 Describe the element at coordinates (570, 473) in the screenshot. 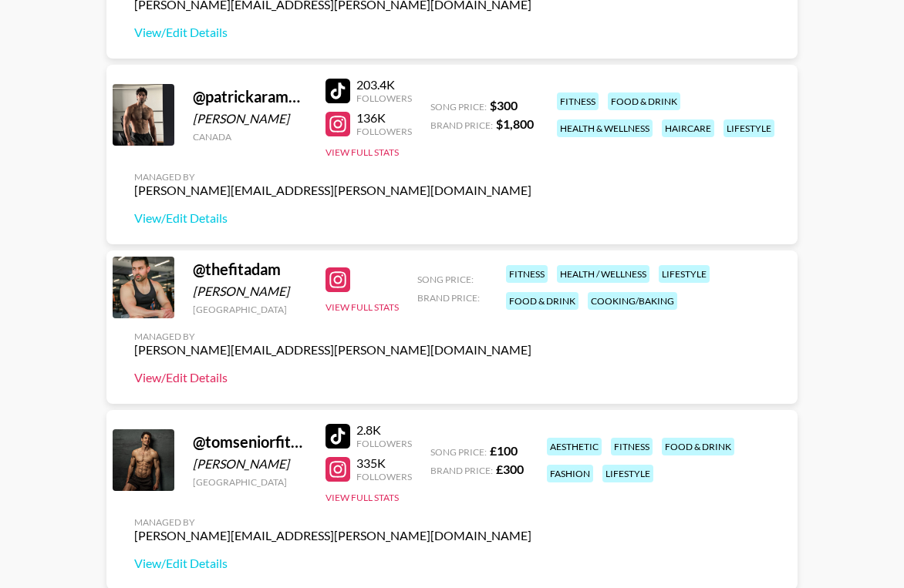

I see `div: fashion` at that location.